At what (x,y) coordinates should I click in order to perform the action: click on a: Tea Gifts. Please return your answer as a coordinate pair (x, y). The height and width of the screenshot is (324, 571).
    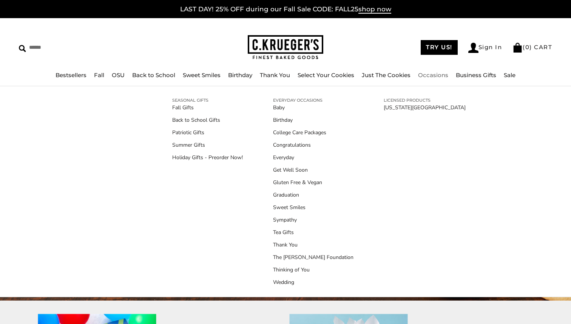
    Looking at the image, I should click on (313, 232).